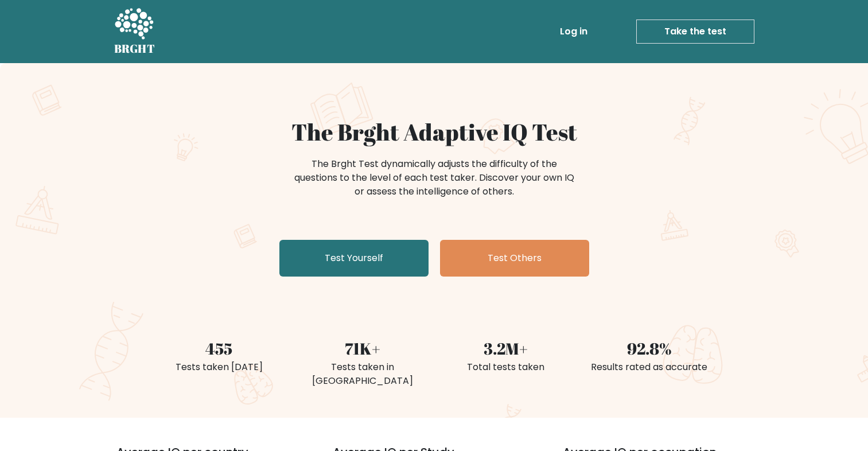 Image resolution: width=868 pixels, height=451 pixels. Describe the element at coordinates (649, 348) in the screenshot. I see `div: 92.8%` at that location.